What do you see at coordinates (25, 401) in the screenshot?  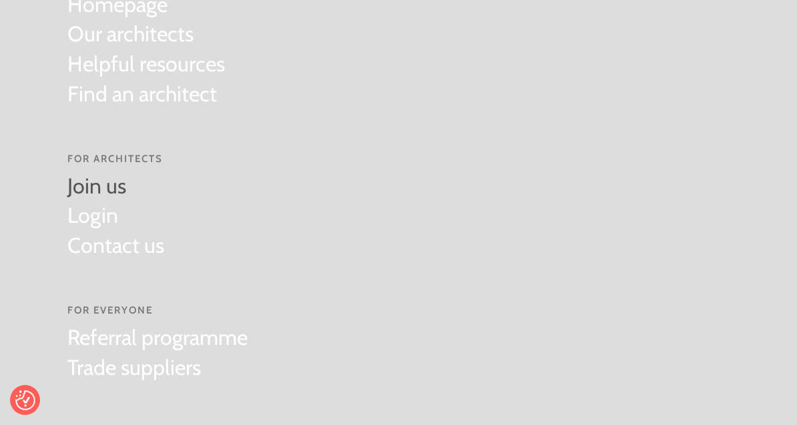 I see `button: Consent Preferences` at bounding box center [25, 401].